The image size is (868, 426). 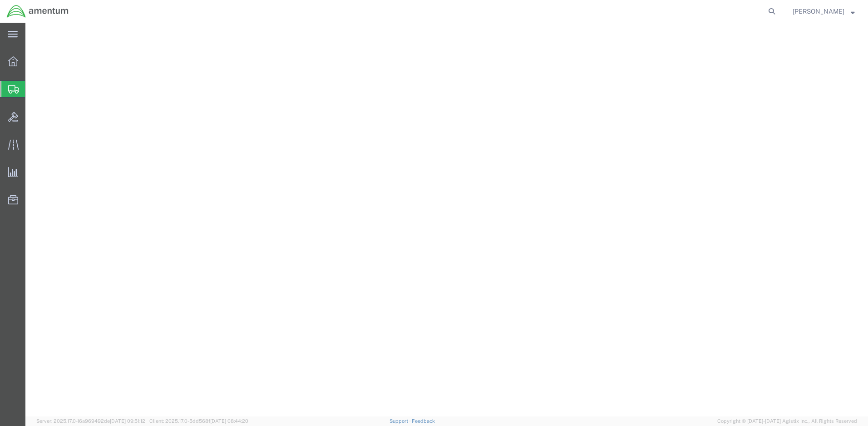 What do you see at coordinates (818, 11) in the screenshot?
I see `span: Marcellis Jacobs` at bounding box center [818, 11].